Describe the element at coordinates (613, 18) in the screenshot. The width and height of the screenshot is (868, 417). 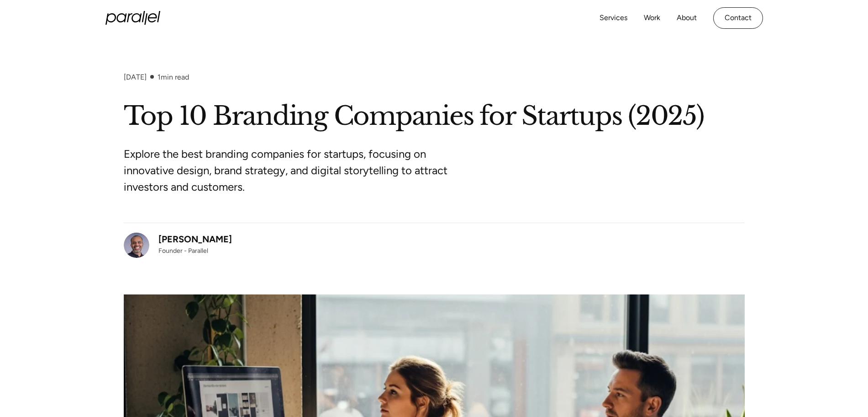
I see `a: Services` at that location.